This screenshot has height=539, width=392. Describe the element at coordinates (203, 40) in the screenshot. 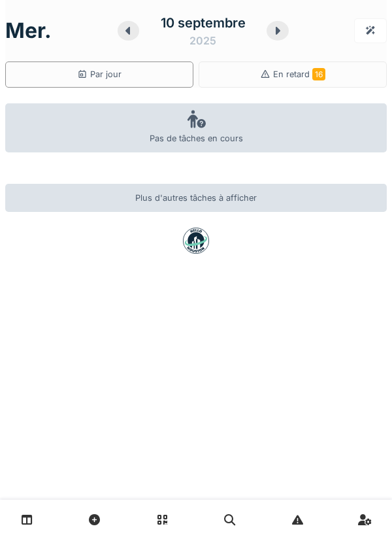

I see `div: 2025` at that location.